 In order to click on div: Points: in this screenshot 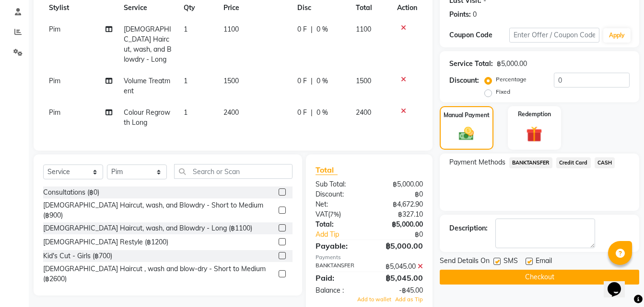, I will do `click(460, 15)`.